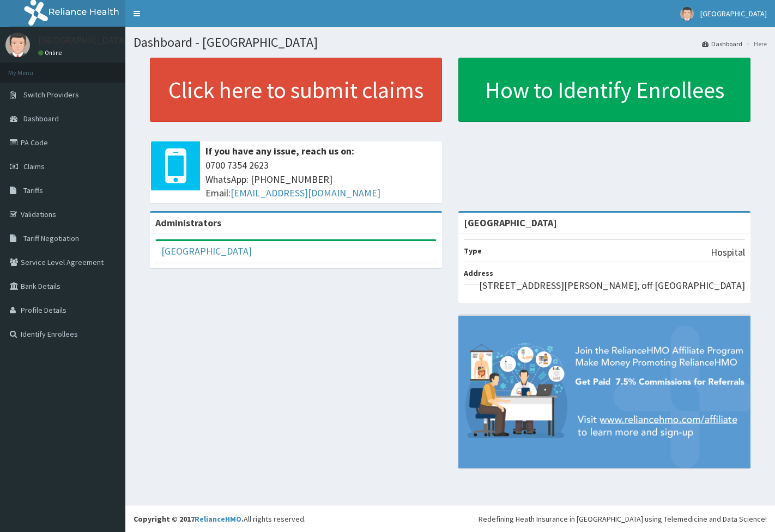 The height and width of the screenshot is (532, 775). I want to click on a: Click here to submit claims, so click(296, 90).